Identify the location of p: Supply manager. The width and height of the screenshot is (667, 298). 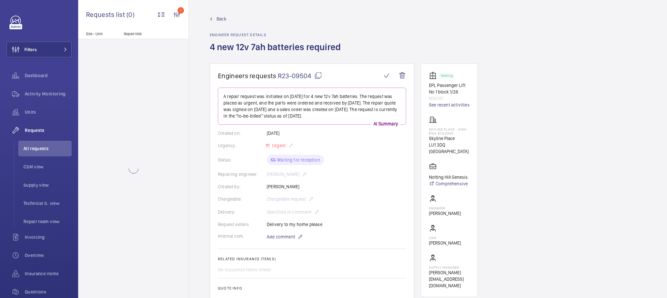
(449, 267).